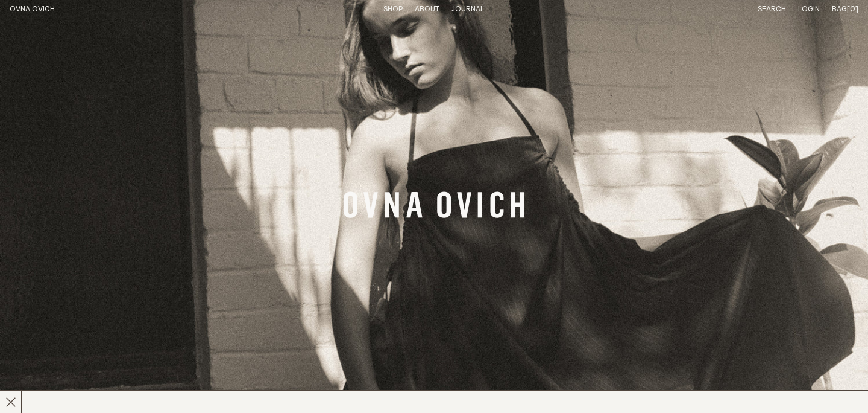 Image resolution: width=868 pixels, height=413 pixels. What do you see at coordinates (853, 9) in the screenshot?
I see `span: [0]` at bounding box center [853, 9].